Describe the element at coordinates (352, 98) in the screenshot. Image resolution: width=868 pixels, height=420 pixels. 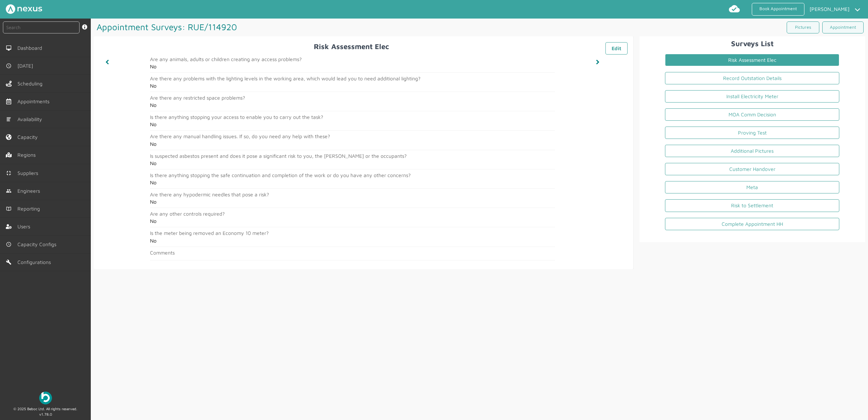
I see `h2: Are there any restricted space problems?` at that location.